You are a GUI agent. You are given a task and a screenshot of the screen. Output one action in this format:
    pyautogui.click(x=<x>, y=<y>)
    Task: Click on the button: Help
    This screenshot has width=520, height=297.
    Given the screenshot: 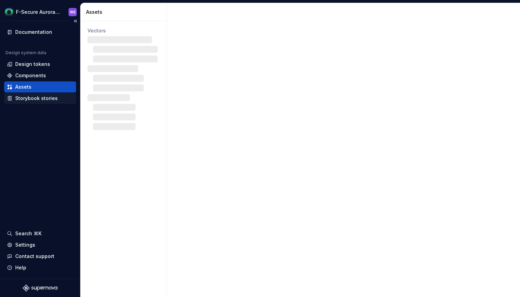 What is the action you would take?
    pyautogui.click(x=40, y=268)
    